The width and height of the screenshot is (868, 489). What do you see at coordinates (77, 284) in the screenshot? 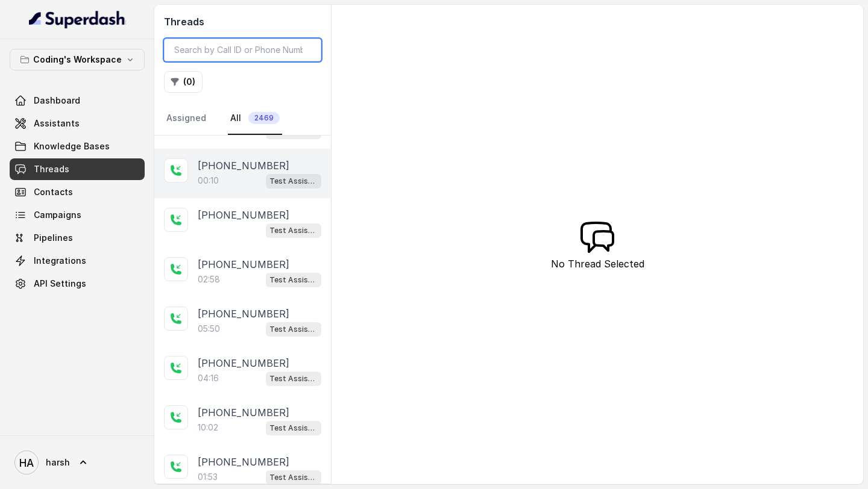
I see `a: API Settings` at bounding box center [77, 284].